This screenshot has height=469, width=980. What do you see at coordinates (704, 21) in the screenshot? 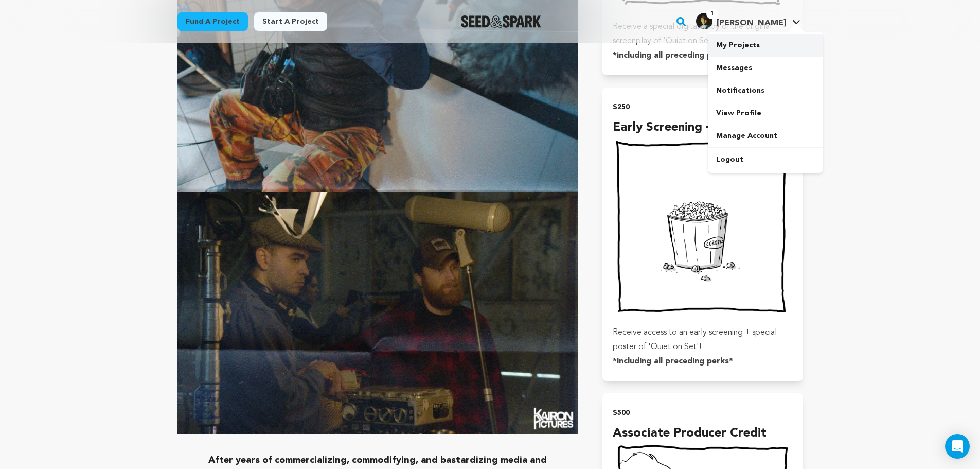
I see `img: Keith%20Headshot.v1%20%281%29.jpg` at bounding box center [704, 21].